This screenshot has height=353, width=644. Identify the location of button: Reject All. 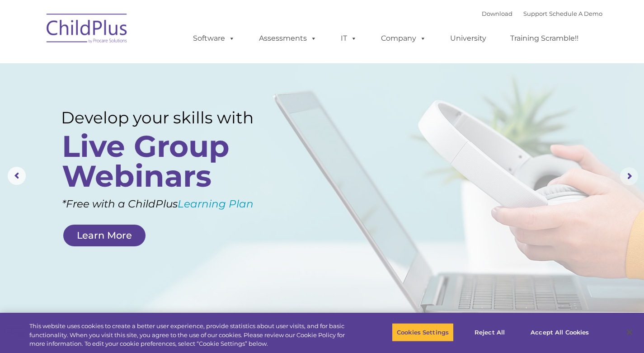
(489, 332).